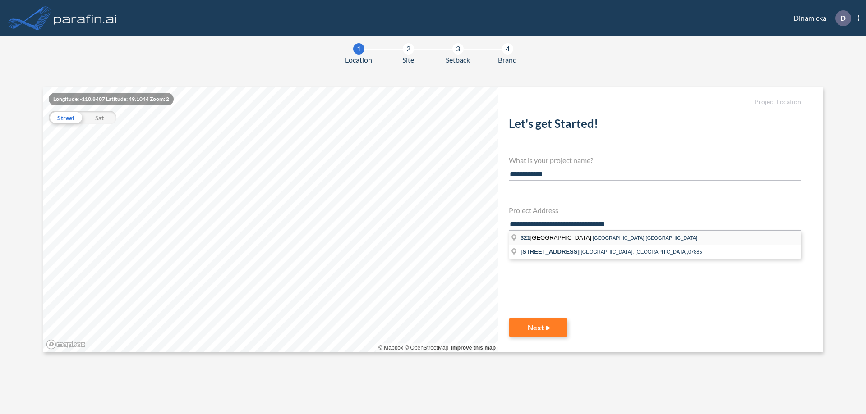  Describe the element at coordinates (820, 18) in the screenshot. I see `div: Dinamicka` at that location.